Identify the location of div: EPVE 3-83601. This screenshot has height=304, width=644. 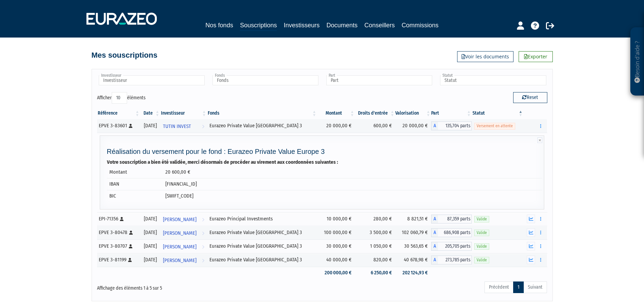
(118, 126).